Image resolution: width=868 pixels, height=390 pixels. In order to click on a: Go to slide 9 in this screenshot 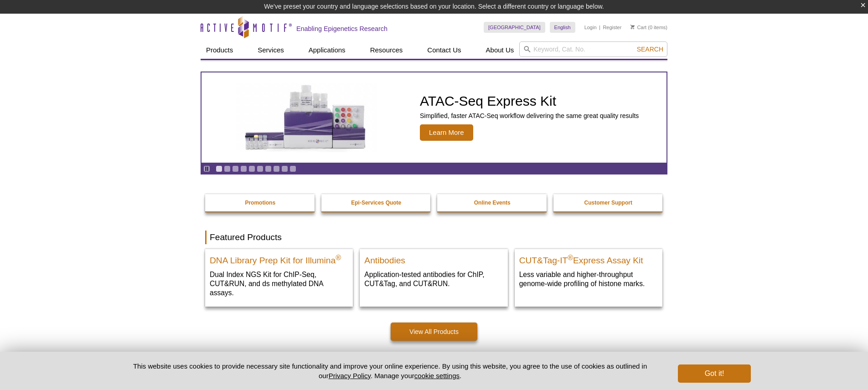, I will do `click(284, 169)`.